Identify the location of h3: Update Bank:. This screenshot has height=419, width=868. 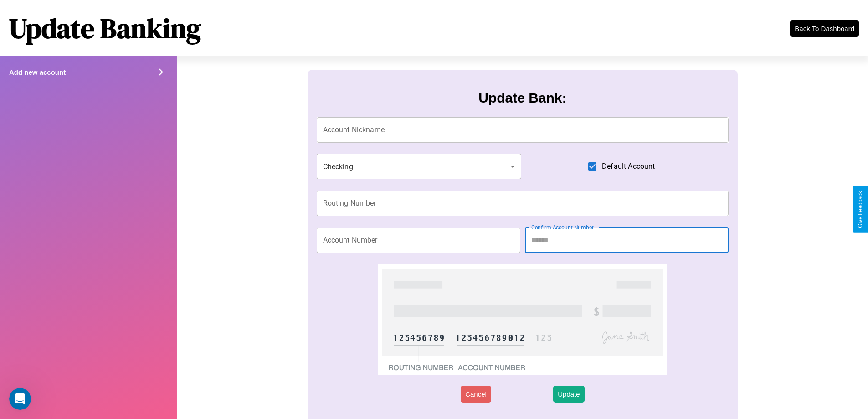
(522, 98).